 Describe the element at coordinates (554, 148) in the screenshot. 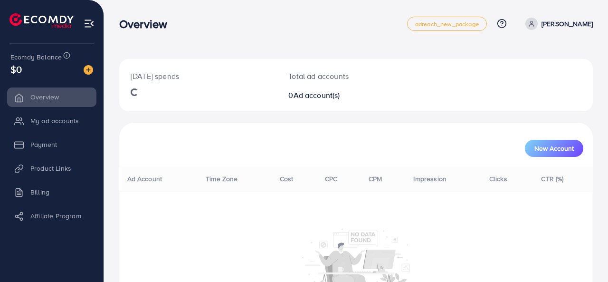

I see `button: New Account` at that location.